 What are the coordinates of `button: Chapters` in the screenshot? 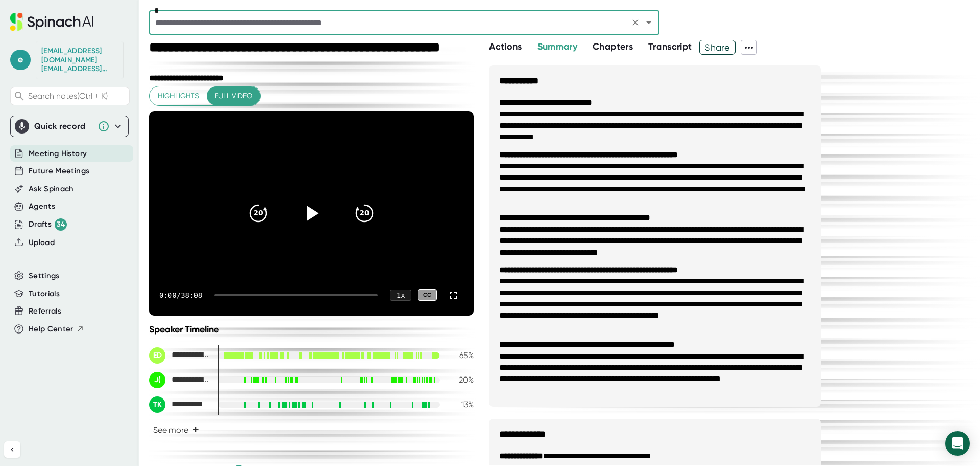 It's located at (612, 46).